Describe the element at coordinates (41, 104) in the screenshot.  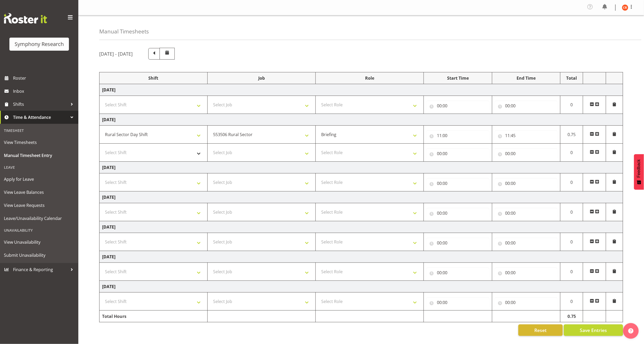
I see `span: Shifts` at that location.